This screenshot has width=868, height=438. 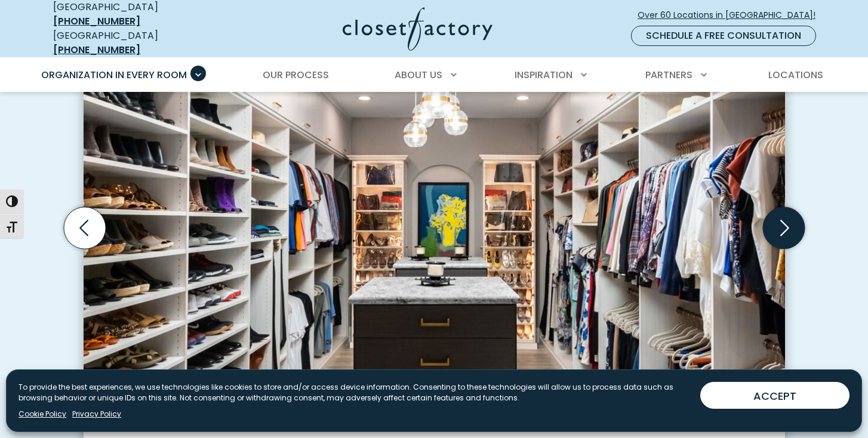 I want to click on a: Cookie Policy, so click(x=42, y=414).